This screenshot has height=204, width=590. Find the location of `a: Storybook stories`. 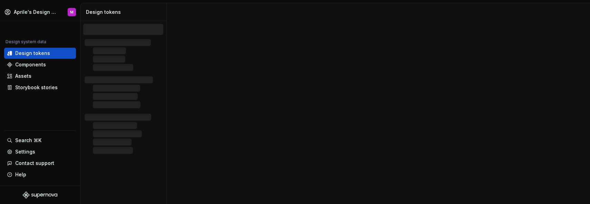

a: Storybook stories is located at coordinates (40, 87).